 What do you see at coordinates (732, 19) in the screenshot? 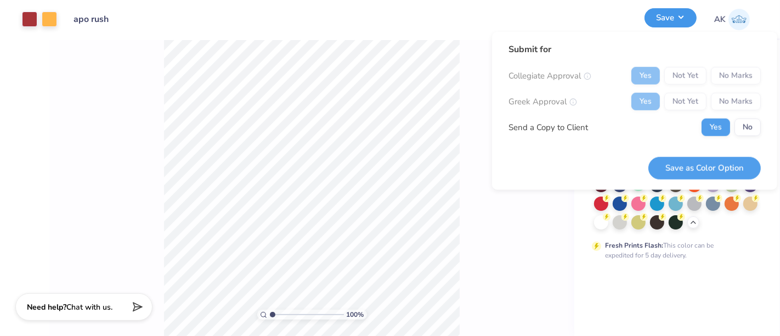
I see `a: AK` at bounding box center [732, 19].